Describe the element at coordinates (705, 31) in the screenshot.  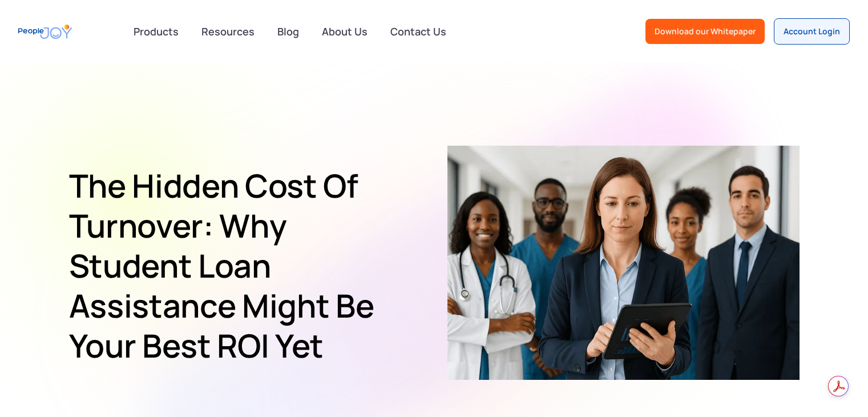
I see `div: Download our Whitepaper` at that location.